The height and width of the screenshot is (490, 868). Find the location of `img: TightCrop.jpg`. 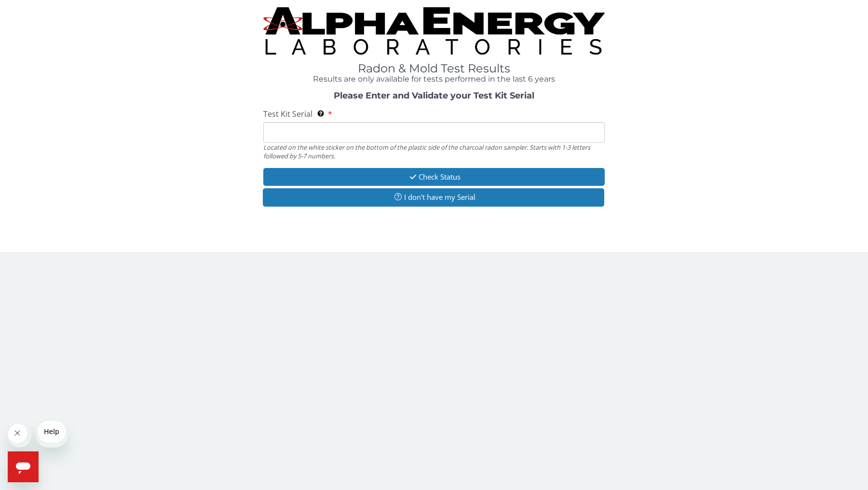

img: TightCrop.jpg is located at coordinates (434, 31).